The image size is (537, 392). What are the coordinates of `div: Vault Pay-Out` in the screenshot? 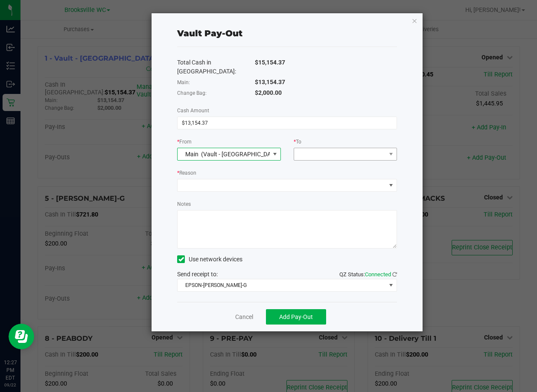 It's located at (210, 33).